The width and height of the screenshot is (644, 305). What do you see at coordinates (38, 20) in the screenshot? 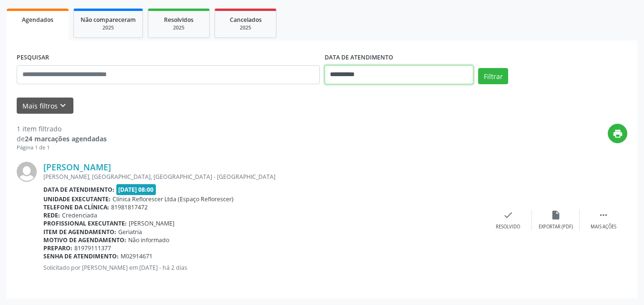
I see `span: Agendados` at bounding box center [38, 20].